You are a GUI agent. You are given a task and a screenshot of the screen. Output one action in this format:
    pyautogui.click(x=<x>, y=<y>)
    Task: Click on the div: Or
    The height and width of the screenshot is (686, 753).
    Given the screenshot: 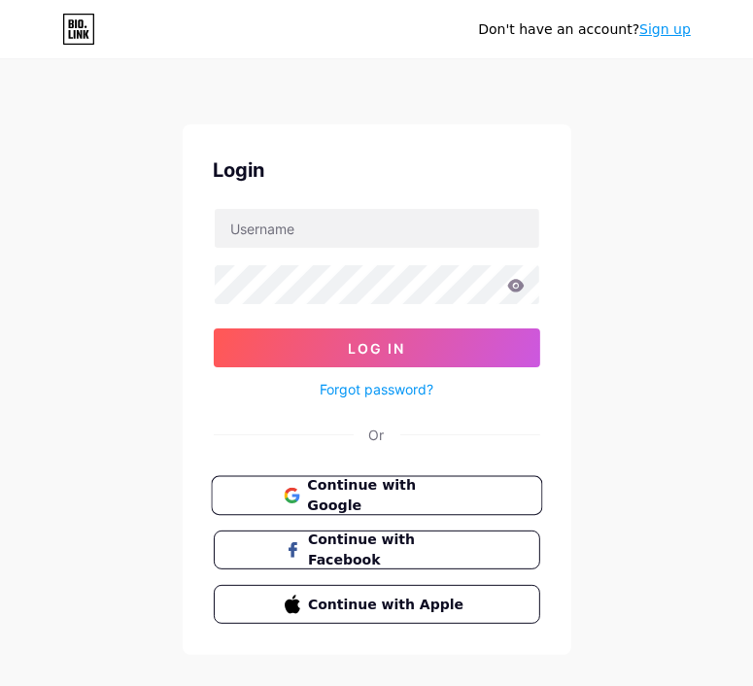 What is the action you would take?
    pyautogui.click(x=377, y=434)
    